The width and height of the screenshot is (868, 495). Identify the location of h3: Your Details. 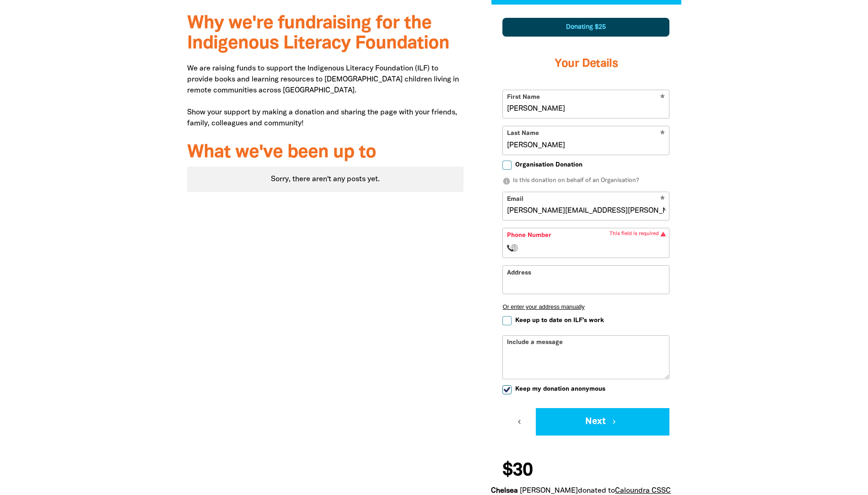
(586, 64).